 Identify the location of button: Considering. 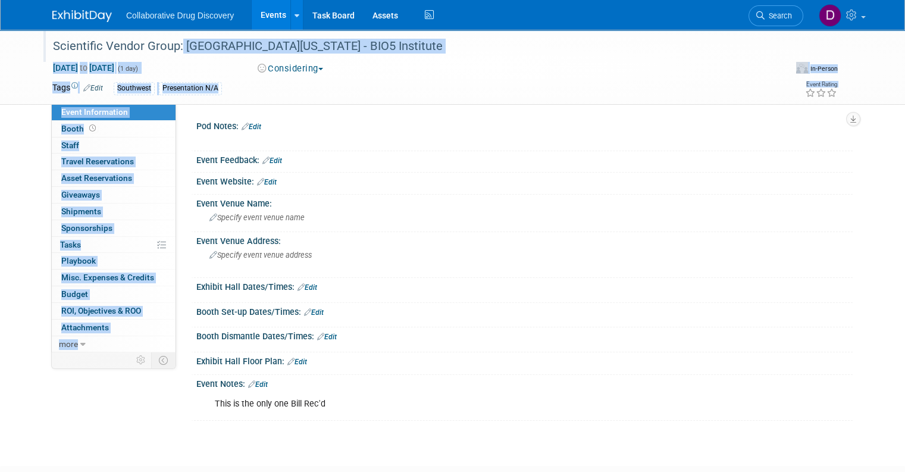
(290, 68).